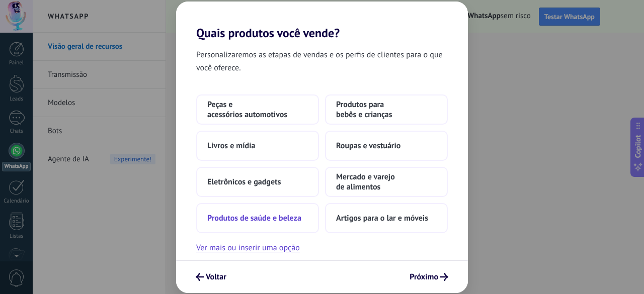  Describe the element at coordinates (386, 182) in the screenshot. I see `span: Mercado e varejo de alimentos` at that location.